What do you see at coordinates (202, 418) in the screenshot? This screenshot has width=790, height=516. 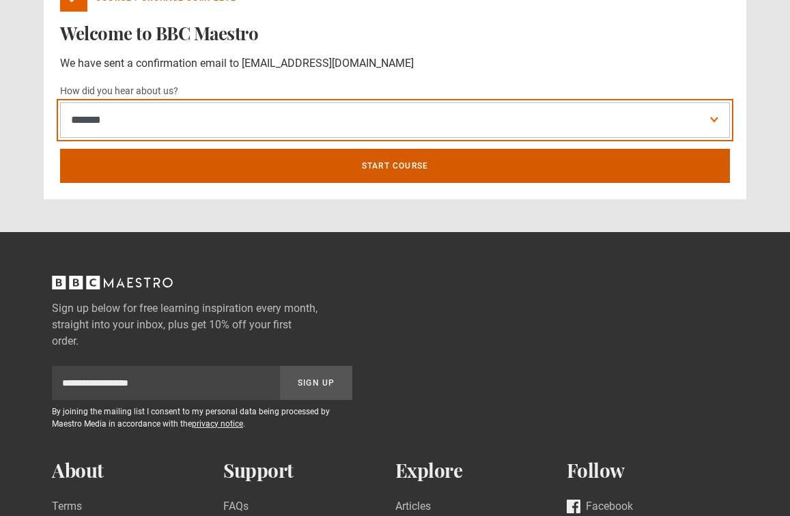 I see `p: By joining the mailing list I consent to my personal data being processed by Maestro Media in acc...` at bounding box center [202, 418].